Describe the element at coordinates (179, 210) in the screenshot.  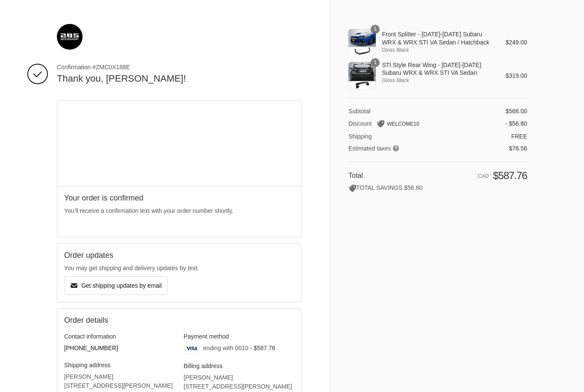
I see `p: You’ll receive a confirmation text with your order number shortly.` at that location.